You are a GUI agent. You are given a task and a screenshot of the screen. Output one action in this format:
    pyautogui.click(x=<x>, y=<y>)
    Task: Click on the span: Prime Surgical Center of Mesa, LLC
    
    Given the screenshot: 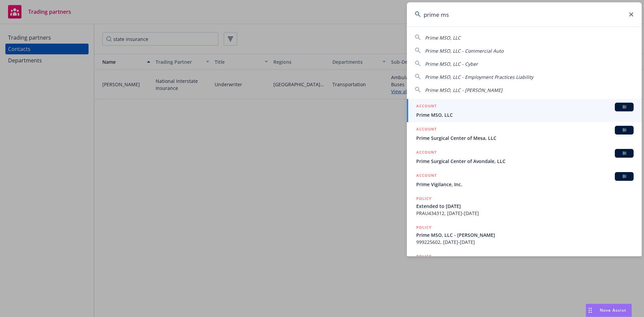 What is the action you would take?
    pyautogui.click(x=525, y=138)
    